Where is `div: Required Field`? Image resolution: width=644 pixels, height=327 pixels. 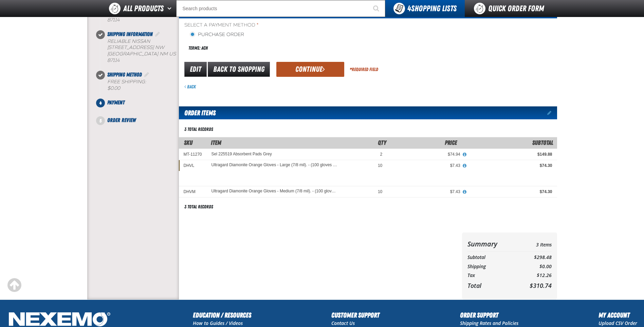
div: Required Field is located at coordinates (364, 69).